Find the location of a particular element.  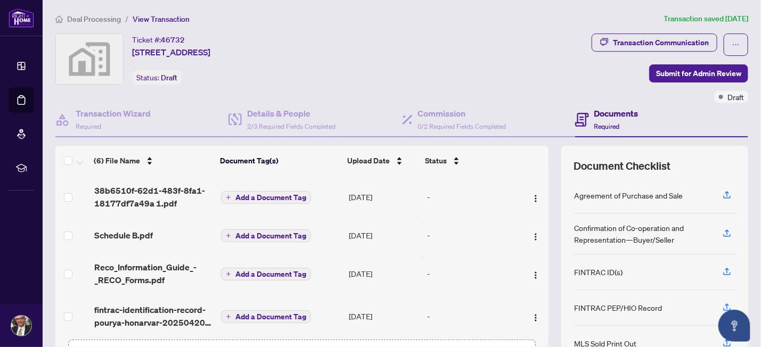

img: logo is located at coordinates (21, 18).